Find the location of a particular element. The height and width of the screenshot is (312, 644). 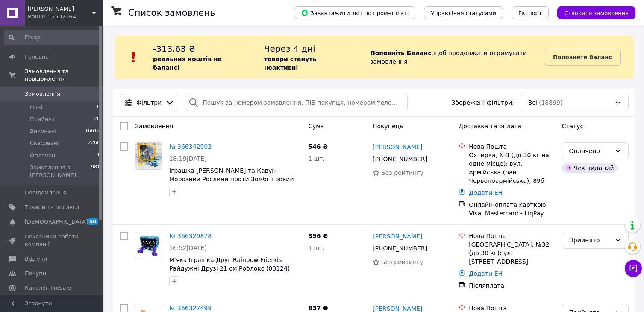

span: Оплачені is located at coordinates (43, 155).